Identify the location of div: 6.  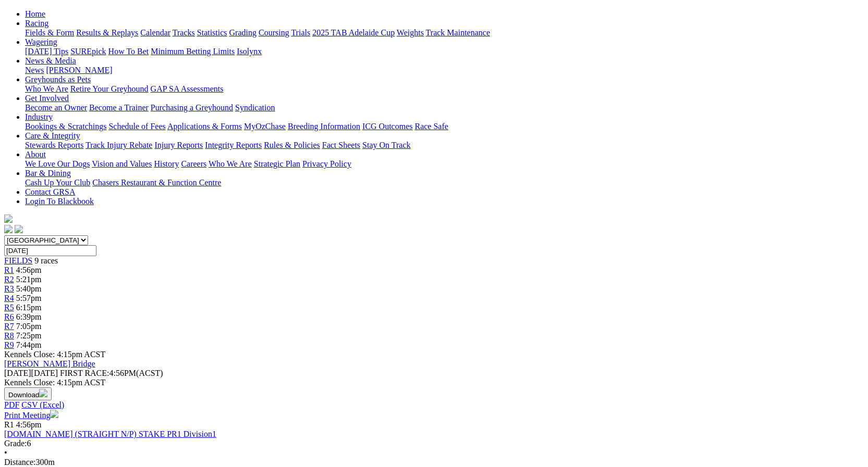
(433, 444).